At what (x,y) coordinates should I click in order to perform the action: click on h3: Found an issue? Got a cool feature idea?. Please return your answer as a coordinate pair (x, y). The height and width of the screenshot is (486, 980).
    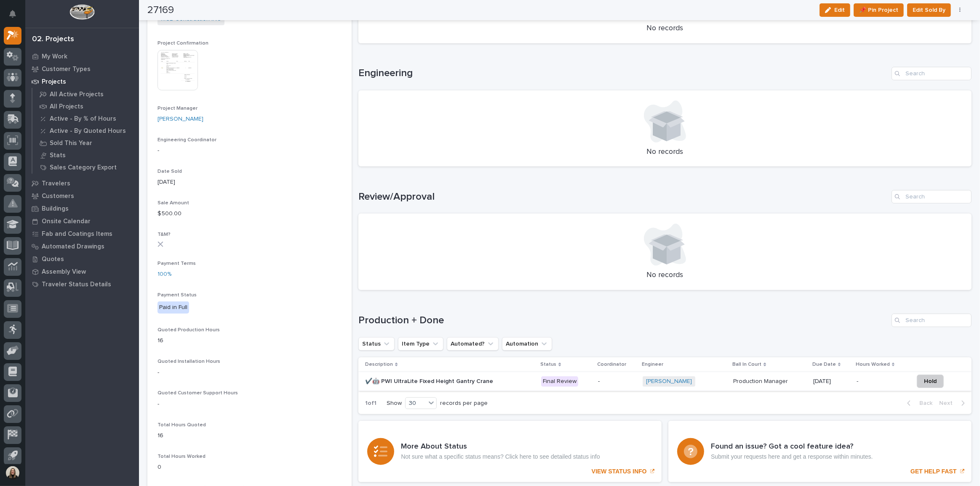
    Looking at the image, I should click on (792, 447).